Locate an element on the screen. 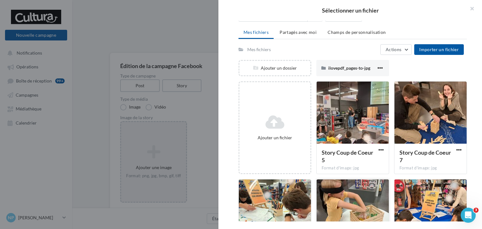  span: 3 is located at coordinates (476, 210).